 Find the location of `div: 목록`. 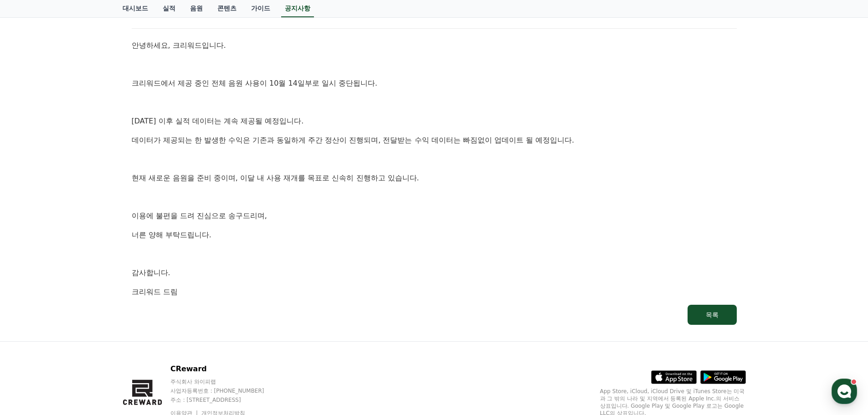

div: 목록 is located at coordinates (712, 315).